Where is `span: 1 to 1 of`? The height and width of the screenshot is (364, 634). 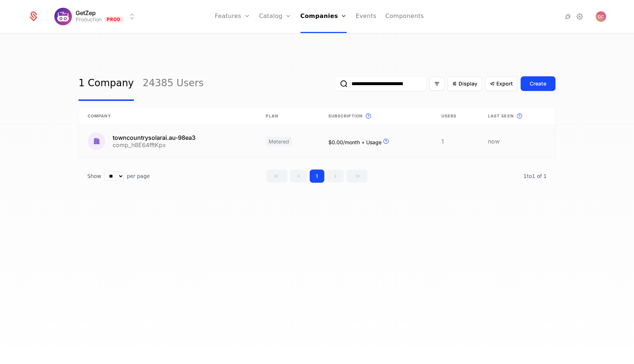
span: 1 to 1 of is located at coordinates (534, 176).